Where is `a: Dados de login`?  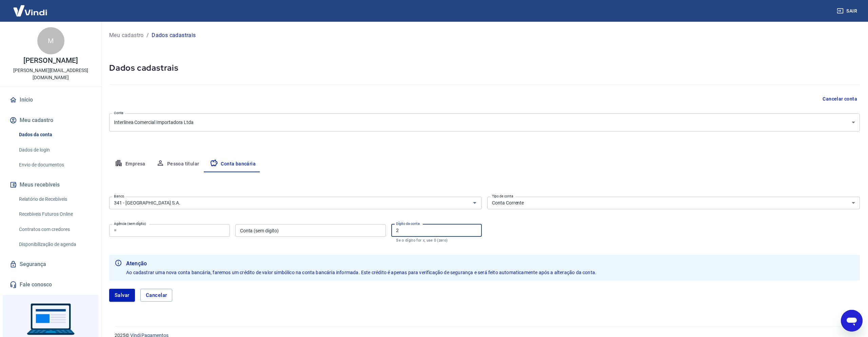
a: Dados de login is located at coordinates (54, 150).